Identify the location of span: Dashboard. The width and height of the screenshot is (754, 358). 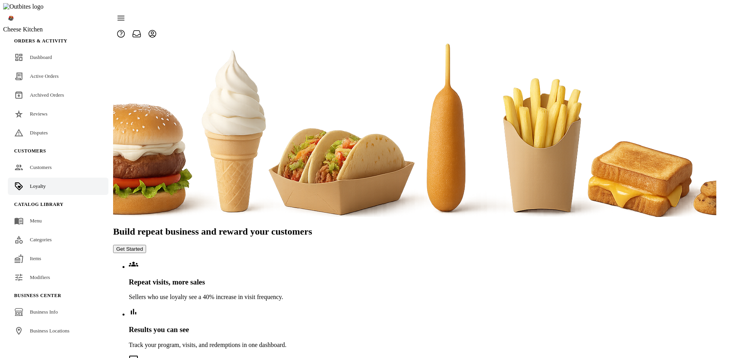
(41, 57).